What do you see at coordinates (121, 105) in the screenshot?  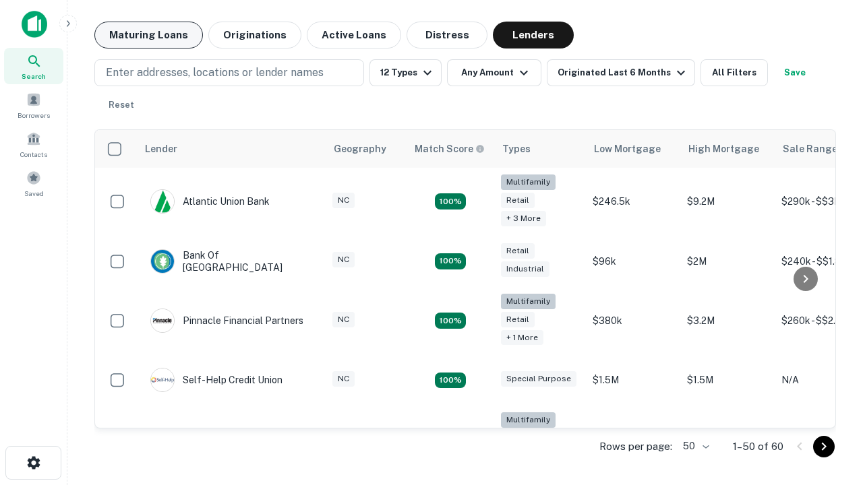 I see `button: Reset` at bounding box center [121, 105].